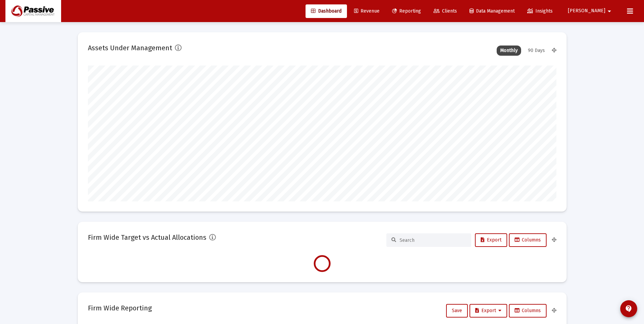 Image resolution: width=644 pixels, height=324 pixels. What do you see at coordinates (367, 11) in the screenshot?
I see `span: Revenue` at bounding box center [367, 11].